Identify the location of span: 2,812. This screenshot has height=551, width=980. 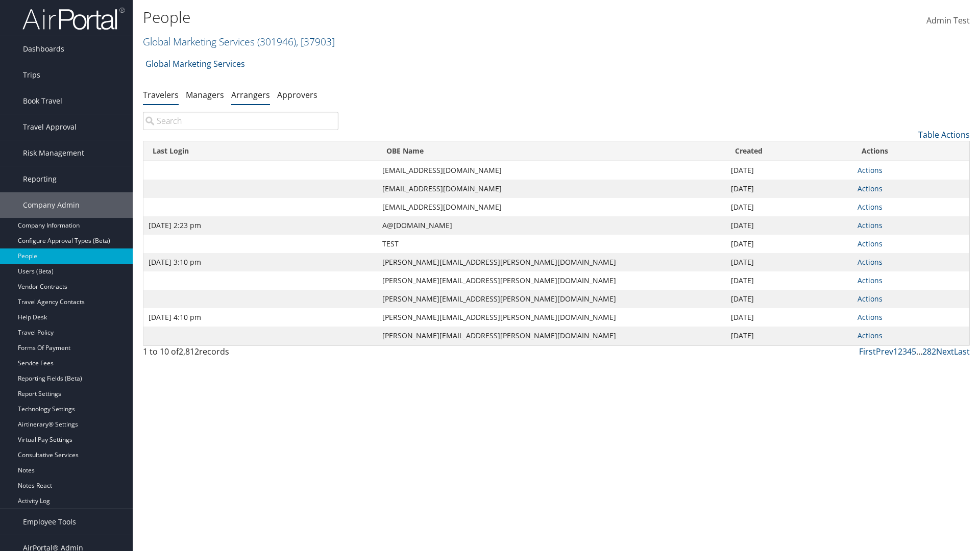
(189, 351).